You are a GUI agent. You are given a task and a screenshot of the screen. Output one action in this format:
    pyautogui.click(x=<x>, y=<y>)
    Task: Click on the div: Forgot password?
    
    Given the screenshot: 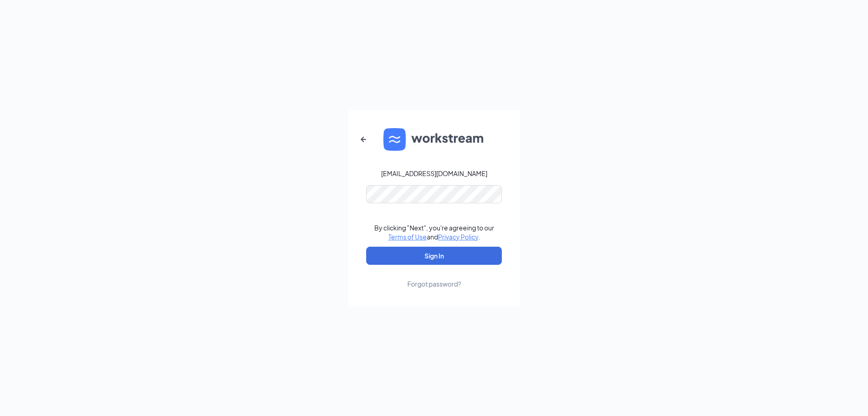 What is the action you would take?
    pyautogui.click(x=434, y=283)
    